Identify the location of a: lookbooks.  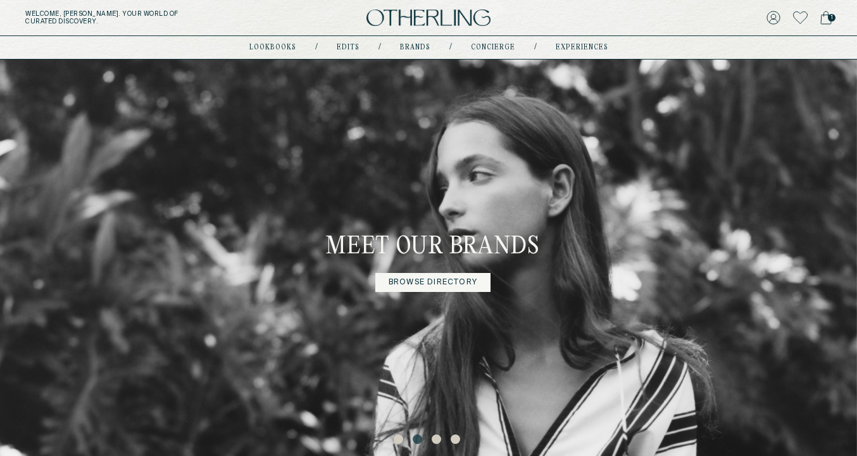
(273, 47).